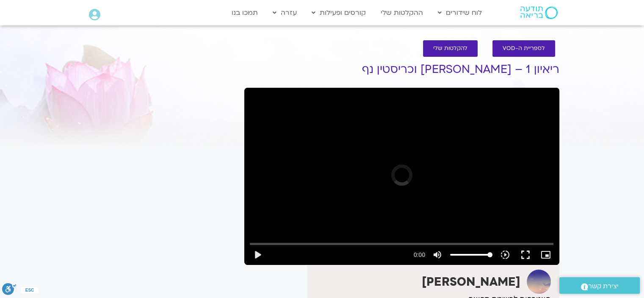  I want to click on a: עזרה, so click(284, 13).